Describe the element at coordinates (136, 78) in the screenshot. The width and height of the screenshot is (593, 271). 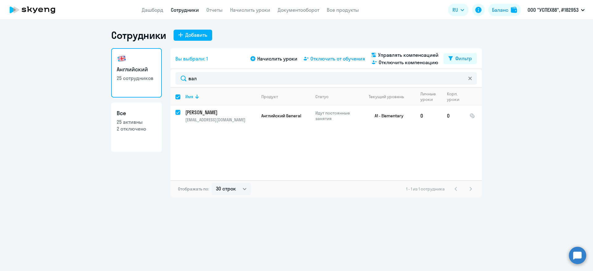
I see `p: 25 сотрудников` at that location.